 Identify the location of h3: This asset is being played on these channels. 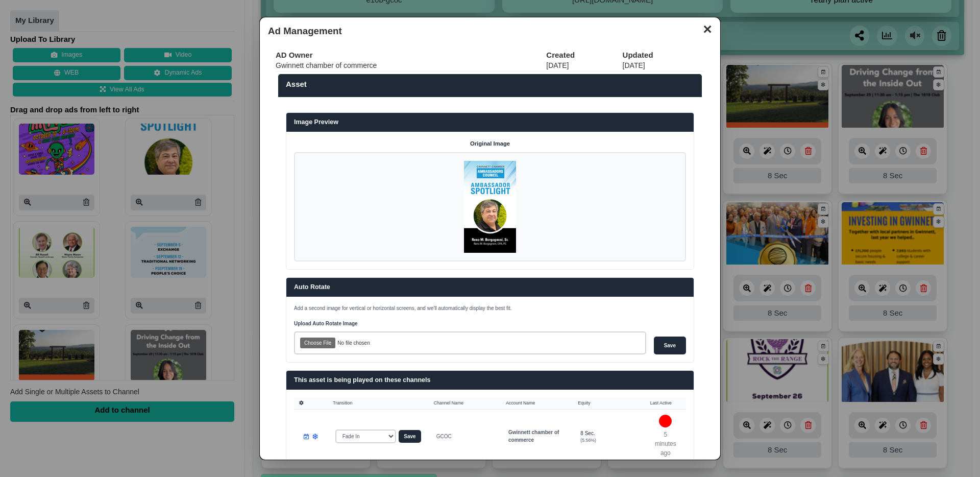
(490, 381).